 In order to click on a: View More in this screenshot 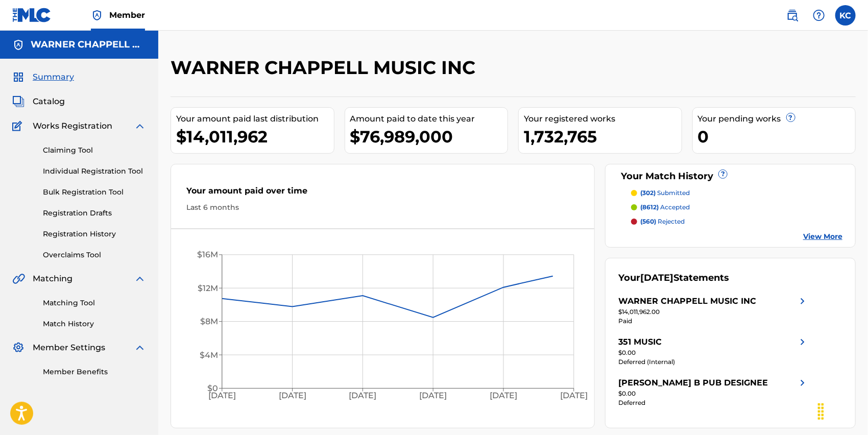, I will do `click(823, 236)`.